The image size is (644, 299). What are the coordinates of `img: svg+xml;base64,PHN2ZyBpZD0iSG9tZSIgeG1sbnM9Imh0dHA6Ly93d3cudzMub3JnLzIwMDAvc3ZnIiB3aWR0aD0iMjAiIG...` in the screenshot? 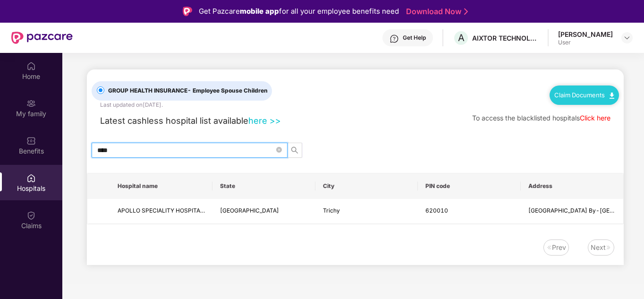 It's located at (31, 66).